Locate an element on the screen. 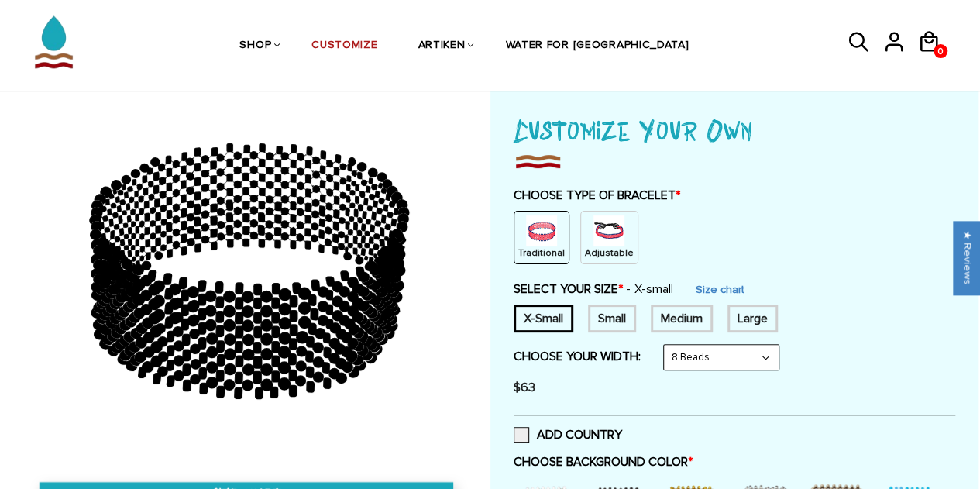  div: String is located at coordinates (609, 238).